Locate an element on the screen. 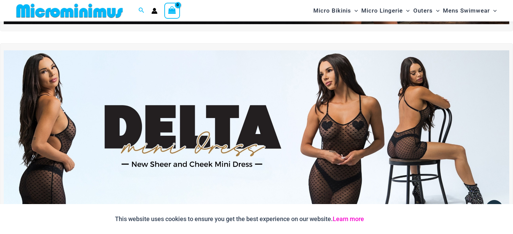  a: OutersMenu ToggleMenu Toggle is located at coordinates (426, 11).